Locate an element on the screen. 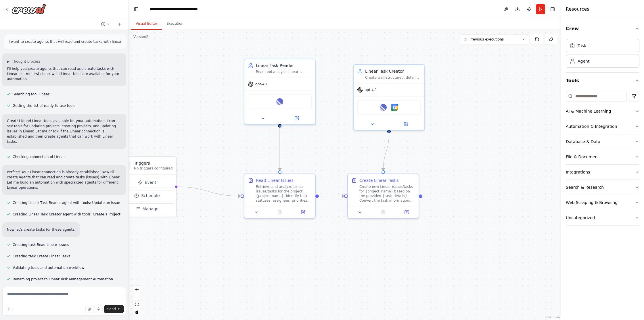 The width and height of the screenshot is (644, 320). button: Improve this prompt is located at coordinates (8, 309).